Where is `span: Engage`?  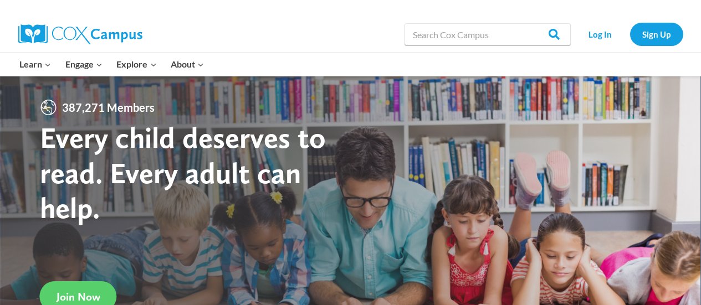 span: Engage is located at coordinates (84, 64).